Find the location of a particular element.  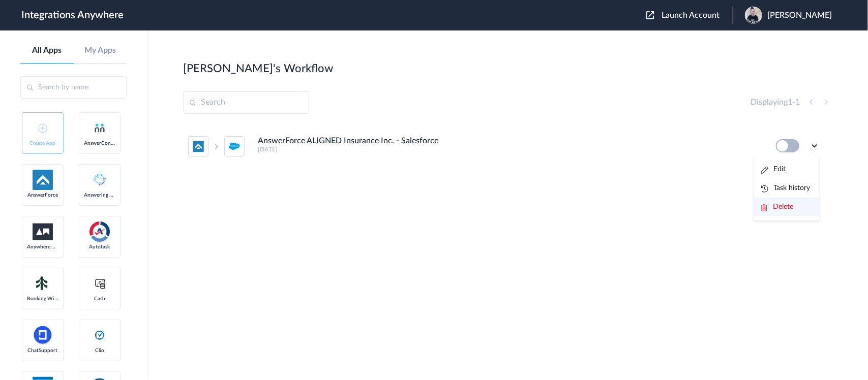

span: AnswerForce is located at coordinates (43, 195).